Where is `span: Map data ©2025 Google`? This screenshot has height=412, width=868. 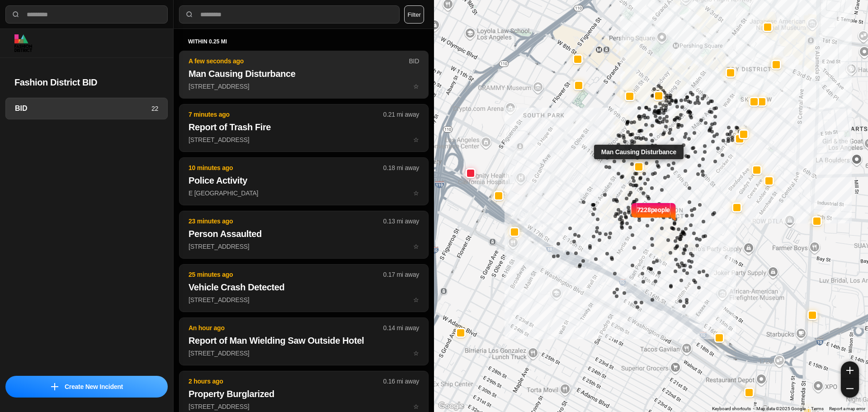
span: Map data ©2025 Google is located at coordinates (780, 408).